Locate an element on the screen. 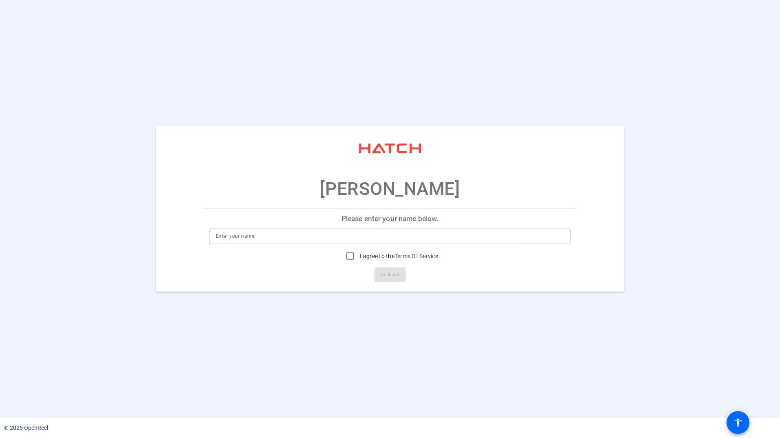 The height and width of the screenshot is (438, 780). label: I agree to the is located at coordinates (398, 256).